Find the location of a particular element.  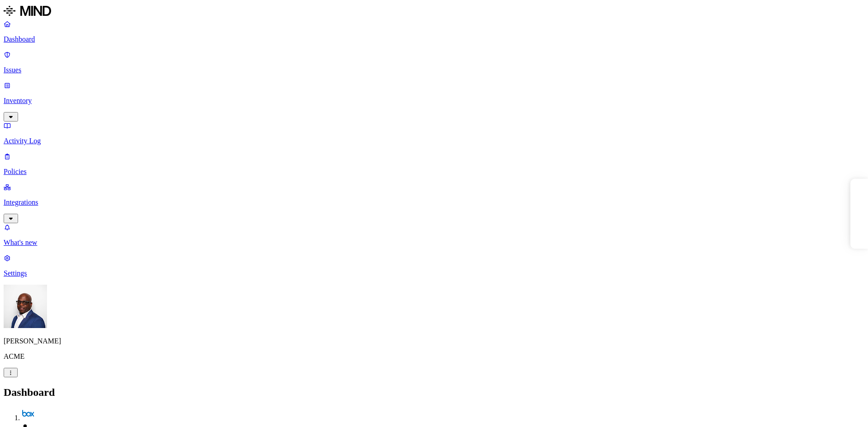

p: Activity Log is located at coordinates (434, 141).